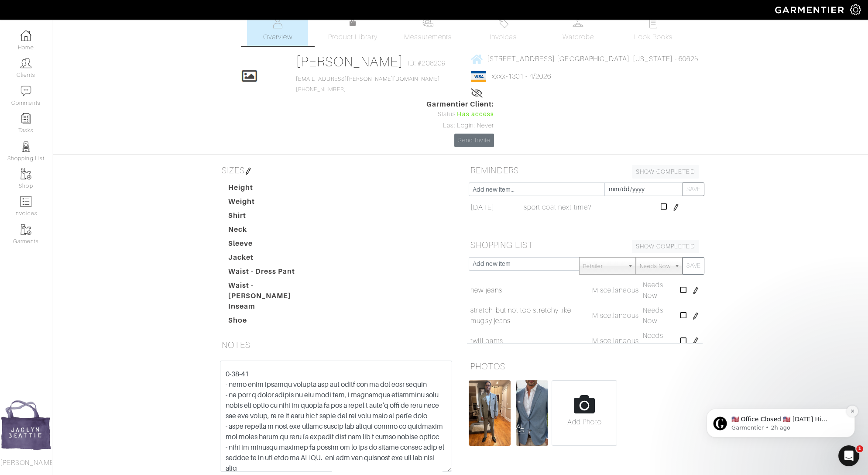  Describe the element at coordinates (604, 266) in the screenshot. I see `span: Retailer` at that location.